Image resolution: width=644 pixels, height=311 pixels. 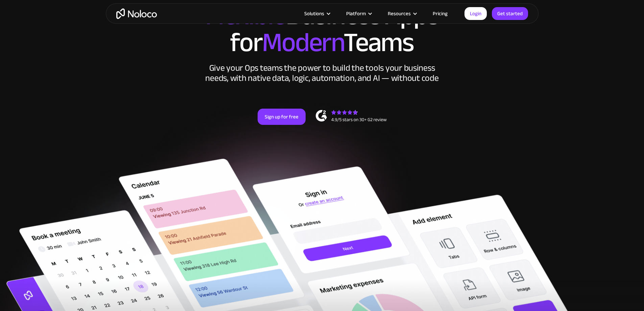 What do you see at coordinates (322, 29) in the screenshot?
I see `h2: Business Apps for Teams` at bounding box center [322, 29].